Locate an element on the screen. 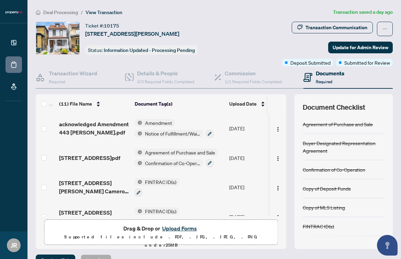 The width and height of the screenshot is (401, 259). span: Agreement of Purchase and Sale is located at coordinates (180, 152).